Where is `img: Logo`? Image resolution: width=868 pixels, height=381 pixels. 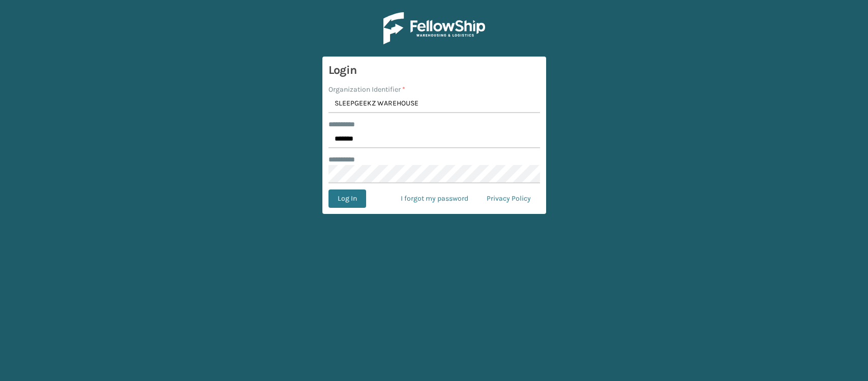 img: Logo is located at coordinates (434, 28).